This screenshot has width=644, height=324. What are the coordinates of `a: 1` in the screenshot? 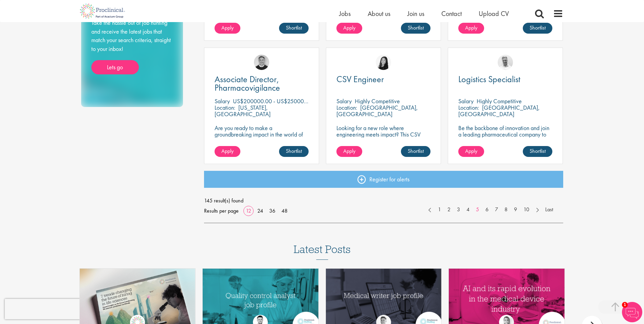 It's located at (439, 210).